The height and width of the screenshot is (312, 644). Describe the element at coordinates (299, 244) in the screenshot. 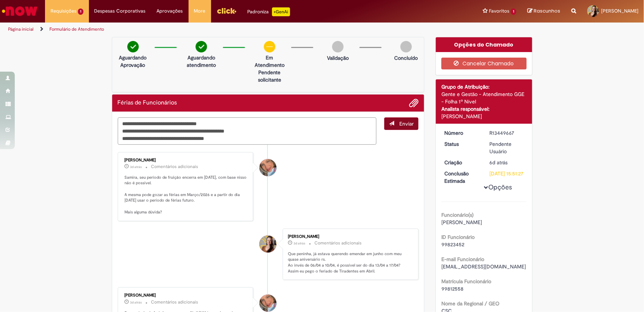

I see `time: 29/08/2025 18:08:42` at that location.